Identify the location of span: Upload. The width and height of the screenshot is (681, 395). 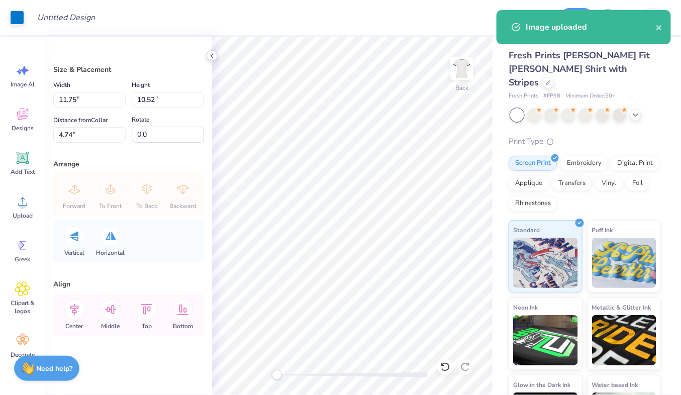
(23, 215).